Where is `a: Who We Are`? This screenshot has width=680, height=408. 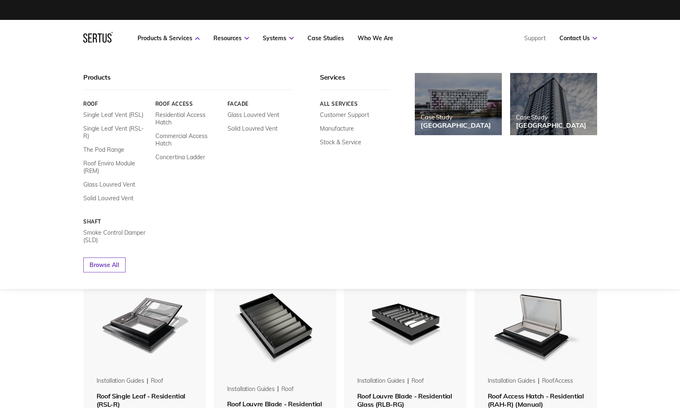
a: Who We Are is located at coordinates (376, 38).